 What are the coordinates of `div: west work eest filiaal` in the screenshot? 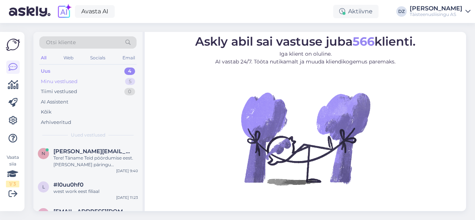 It's located at (96, 192).